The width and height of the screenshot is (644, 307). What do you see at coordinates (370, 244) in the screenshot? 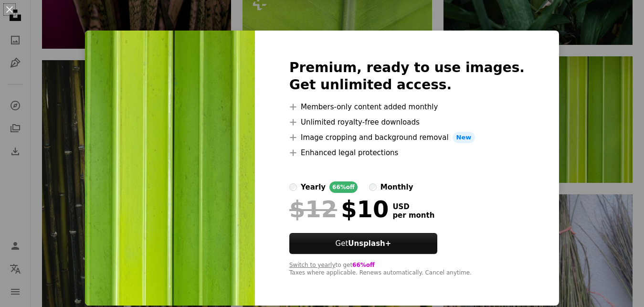
I see `strong: Unsplash+` at bounding box center [370, 244].